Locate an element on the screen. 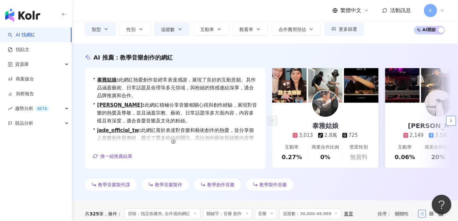 The height and width of the screenshot is (221, 458). span: rise is located at coordinates (10, 109).